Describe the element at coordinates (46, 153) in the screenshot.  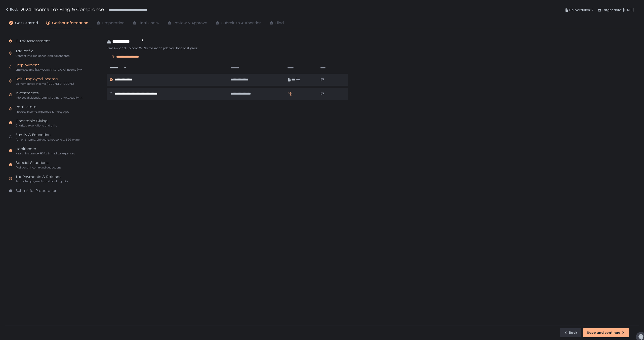
I see `span: Health insurance, HSAs & medical expenses` at that location.